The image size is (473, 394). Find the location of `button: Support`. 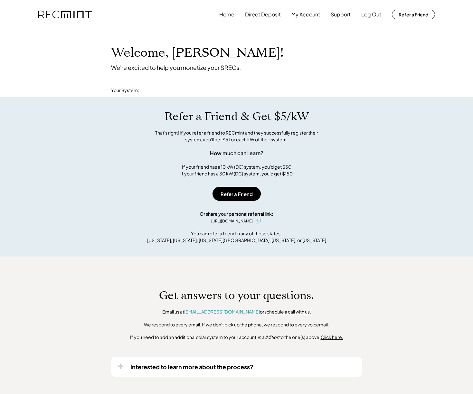

button: Support is located at coordinates (341, 15).